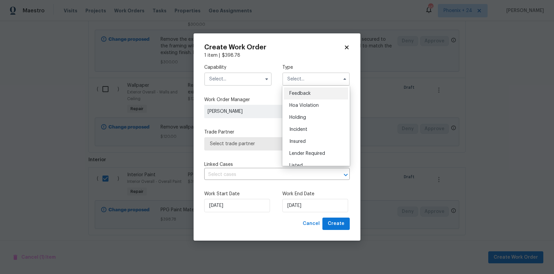 Image resolution: width=554 pixels, height=274 pixels. I want to click on label: Work Order Manager, so click(277, 100).